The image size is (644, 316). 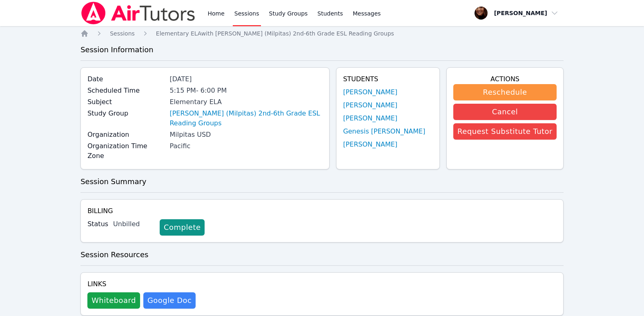 What do you see at coordinates (505, 79) in the screenshot?
I see `h4: Actions` at bounding box center [505, 79].